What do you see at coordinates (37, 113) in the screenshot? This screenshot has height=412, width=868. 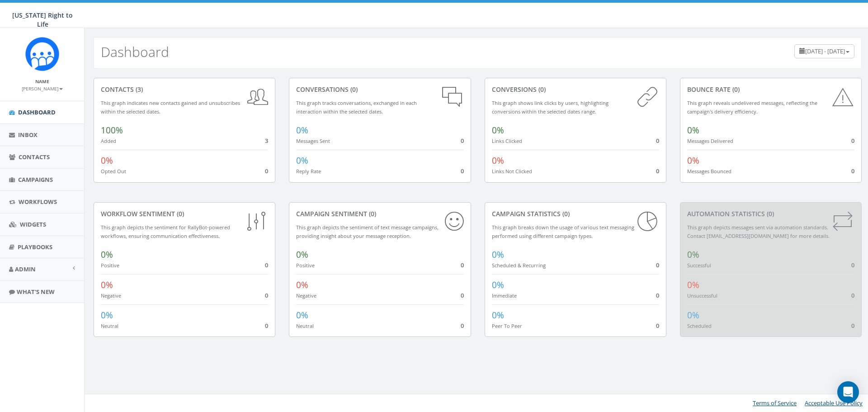 I see `span: Dashboard` at bounding box center [37, 113].